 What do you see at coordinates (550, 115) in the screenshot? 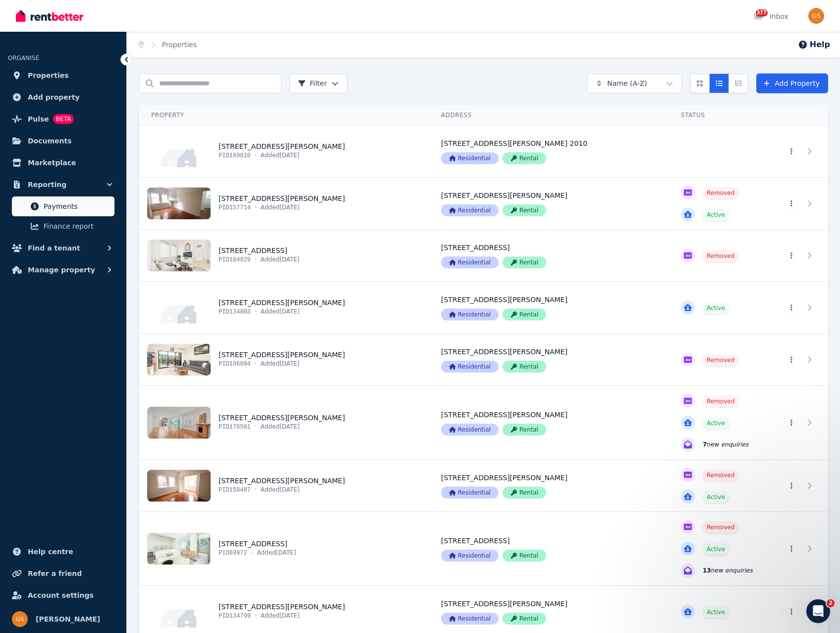
I see `th: Address` at bounding box center [550, 115].